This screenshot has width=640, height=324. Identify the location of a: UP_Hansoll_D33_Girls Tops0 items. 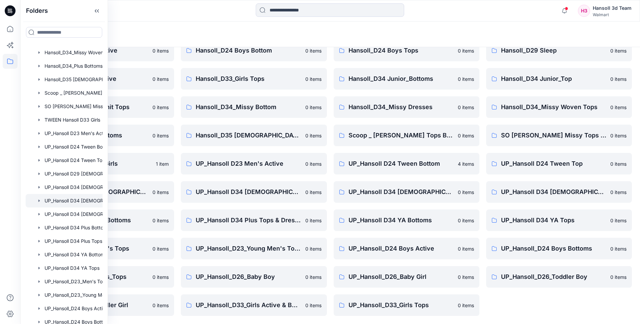
(406, 305).